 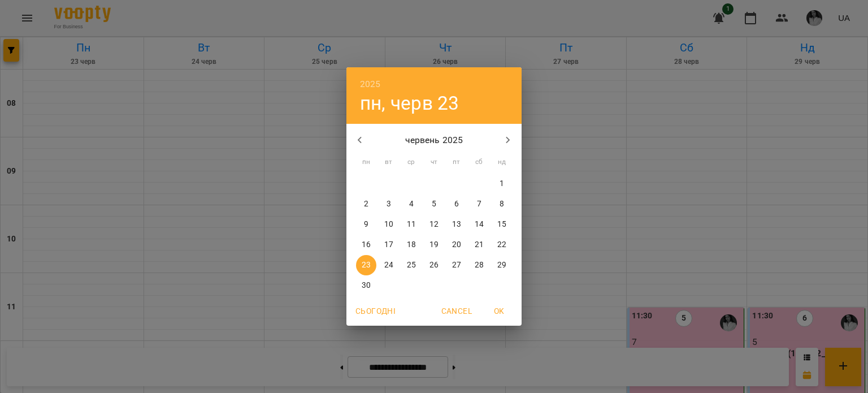 What do you see at coordinates (366, 265) in the screenshot?
I see `p: 23` at bounding box center [366, 265].